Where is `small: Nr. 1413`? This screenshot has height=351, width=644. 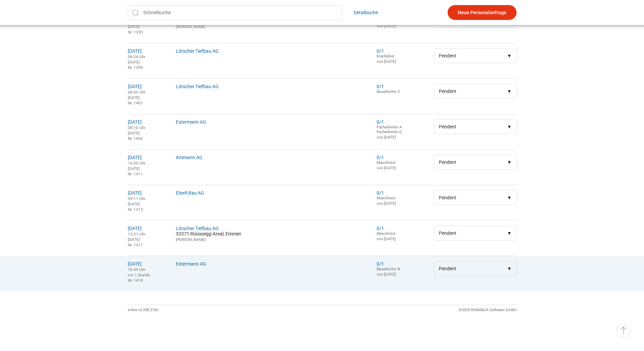
small: Nr. 1413 is located at coordinates (135, 209).